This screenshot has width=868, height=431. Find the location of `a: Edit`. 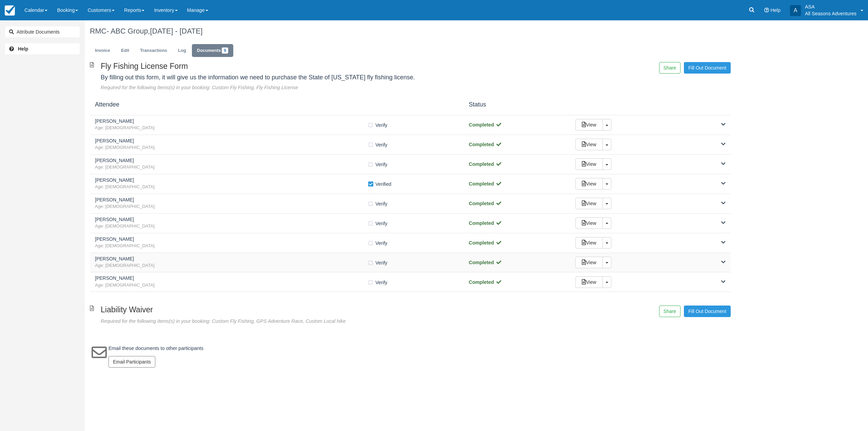

a: Edit is located at coordinates (125, 50).